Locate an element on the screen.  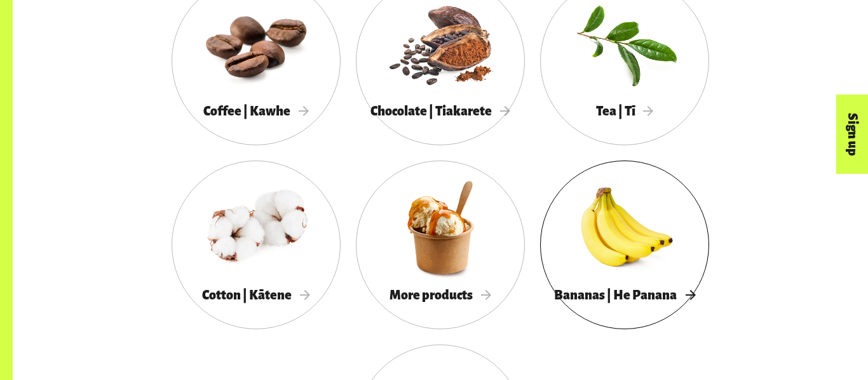
a: Cotton | Kātene is located at coordinates (256, 245).